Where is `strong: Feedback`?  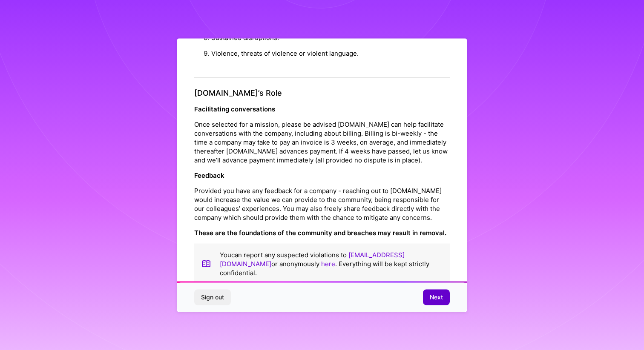 strong: Feedback is located at coordinates (209, 175).